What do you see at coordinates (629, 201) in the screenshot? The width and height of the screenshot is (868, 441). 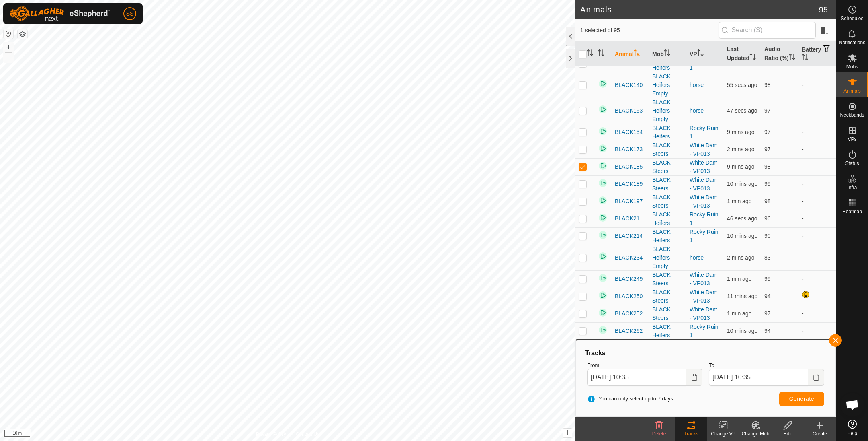 I see `span: BLACK197` at bounding box center [629, 201].